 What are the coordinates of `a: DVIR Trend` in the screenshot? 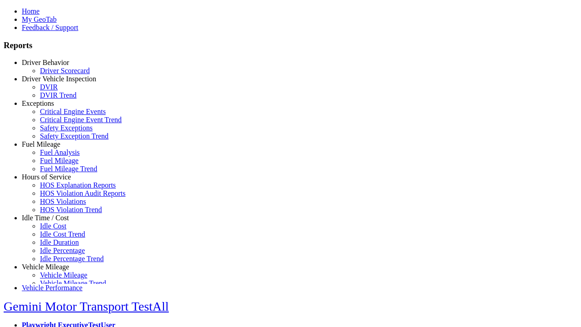 It's located at (58, 95).